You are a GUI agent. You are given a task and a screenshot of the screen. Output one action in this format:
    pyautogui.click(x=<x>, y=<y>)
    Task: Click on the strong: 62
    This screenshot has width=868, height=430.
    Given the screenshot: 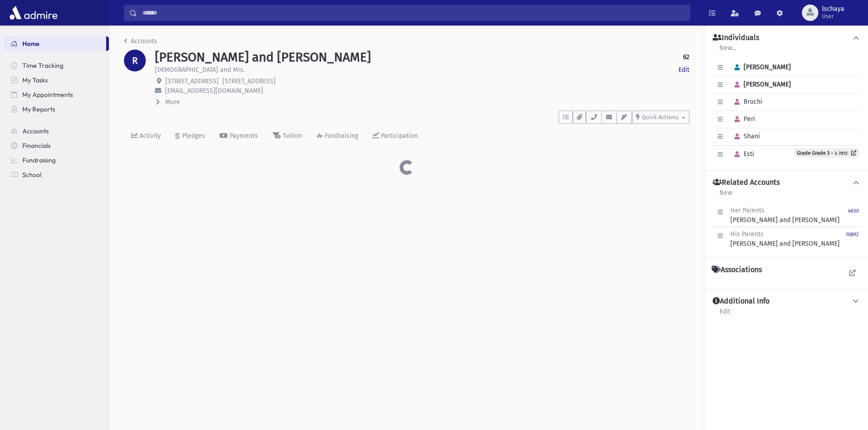 What is the action you would take?
    pyautogui.click(x=686, y=57)
    